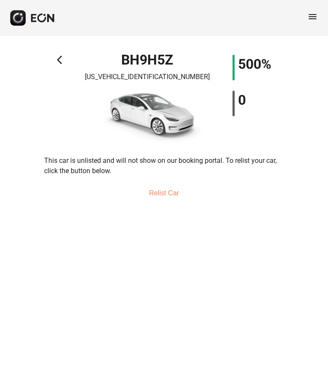 The height and width of the screenshot is (389, 328). I want to click on h1: 0, so click(242, 100).